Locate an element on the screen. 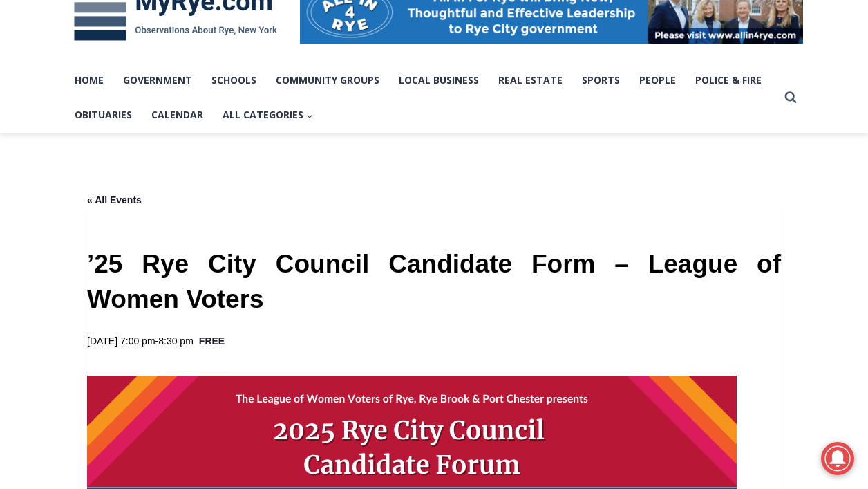  h1: ’25 Rye City Council Candidate Form – League of Women Voters is located at coordinates (434, 282).